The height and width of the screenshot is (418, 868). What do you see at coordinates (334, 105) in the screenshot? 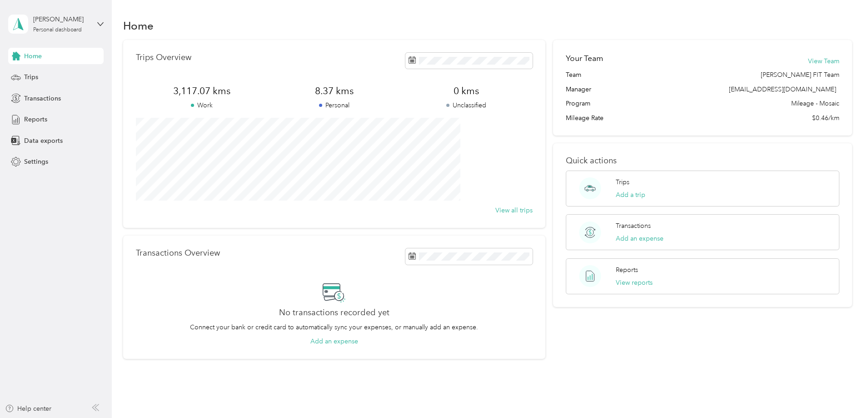
I see `p: Personal` at bounding box center [334, 105].